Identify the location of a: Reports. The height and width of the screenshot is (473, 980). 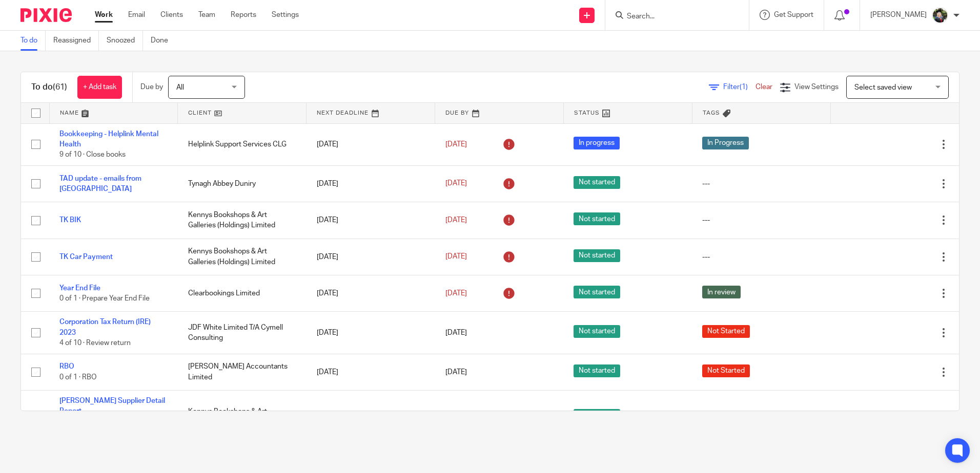
(244, 15).